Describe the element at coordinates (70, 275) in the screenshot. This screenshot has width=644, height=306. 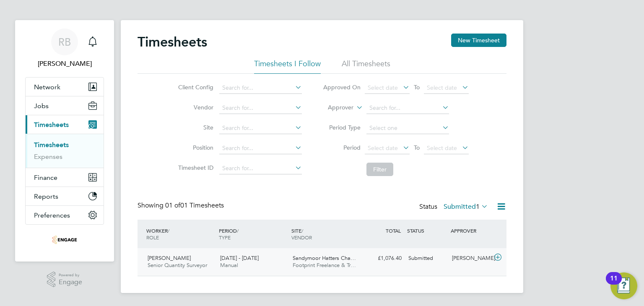
I see `span: Powered by` at that location.